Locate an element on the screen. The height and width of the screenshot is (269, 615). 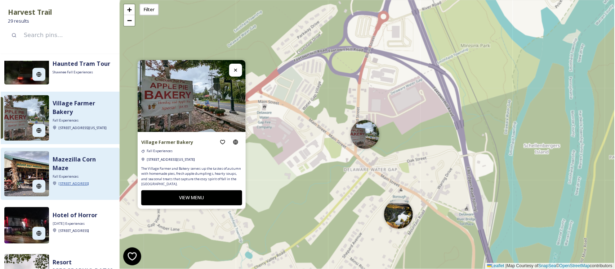
div: Map Courtesy of © contributors is located at coordinates (550, 266).